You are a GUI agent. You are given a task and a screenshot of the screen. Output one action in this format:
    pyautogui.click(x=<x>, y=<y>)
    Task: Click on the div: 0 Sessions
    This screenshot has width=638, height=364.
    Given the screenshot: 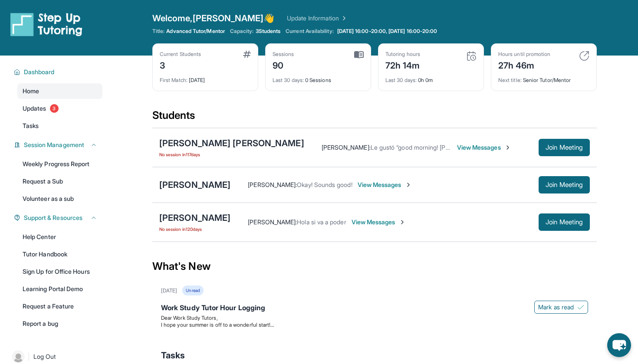 What is the action you would take?
    pyautogui.click(x=318, y=78)
    